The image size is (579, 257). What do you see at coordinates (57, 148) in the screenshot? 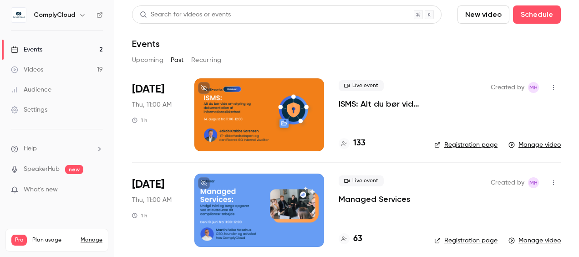
I see `li: help-dropdown-opener` at bounding box center [57, 148].